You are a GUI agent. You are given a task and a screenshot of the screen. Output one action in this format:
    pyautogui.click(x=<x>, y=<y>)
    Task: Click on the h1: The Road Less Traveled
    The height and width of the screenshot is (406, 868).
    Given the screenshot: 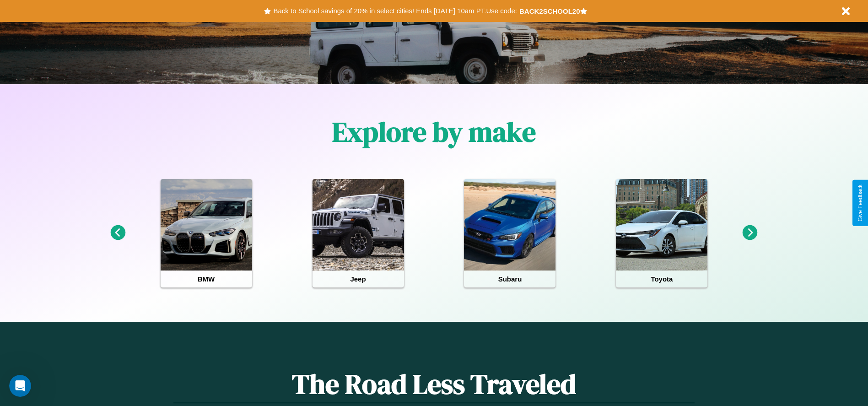 What is the action you would take?
    pyautogui.click(x=434, y=384)
    